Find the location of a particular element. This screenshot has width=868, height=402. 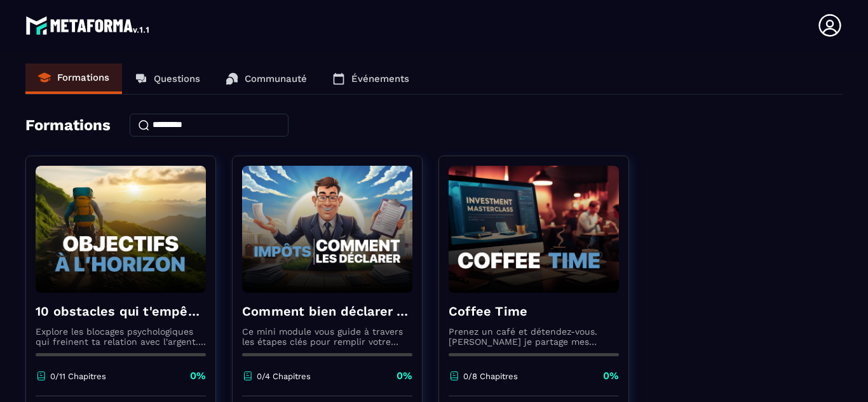

a: Événements is located at coordinates (370, 79).